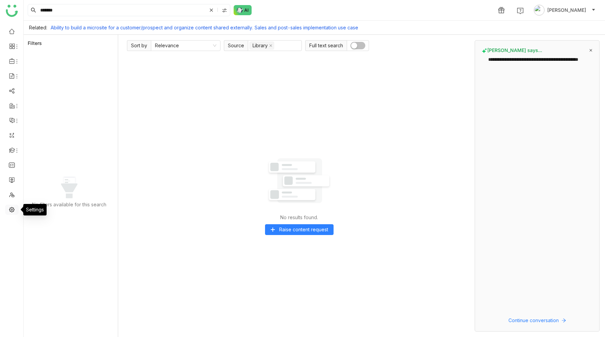 The width and height of the screenshot is (605, 337). Describe the element at coordinates (484, 51) in the screenshot. I see `img: buddy-says` at that location.